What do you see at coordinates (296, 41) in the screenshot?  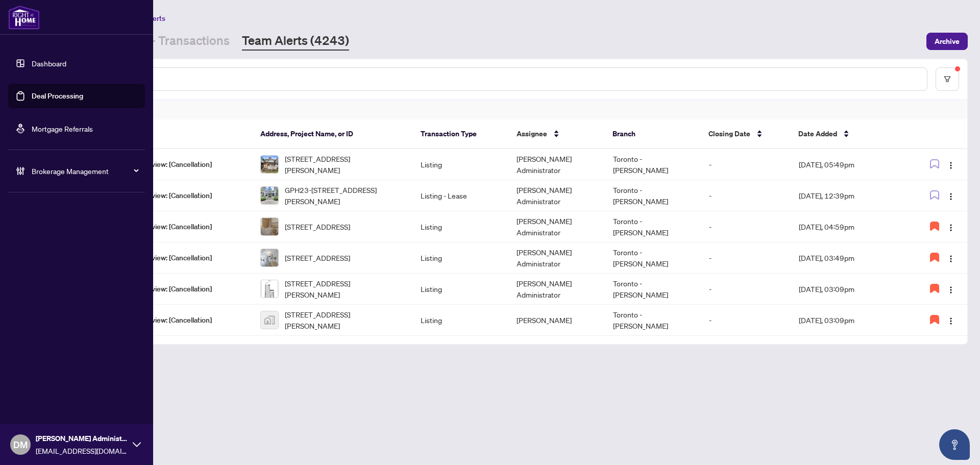 I see `a: Team Alerts (4243)` at bounding box center [296, 41].